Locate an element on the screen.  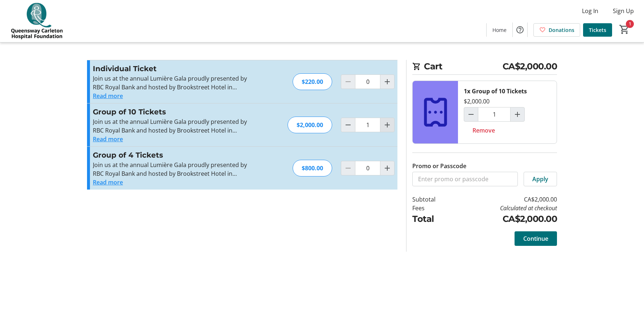
div: $800.00 is located at coordinates (313, 168).